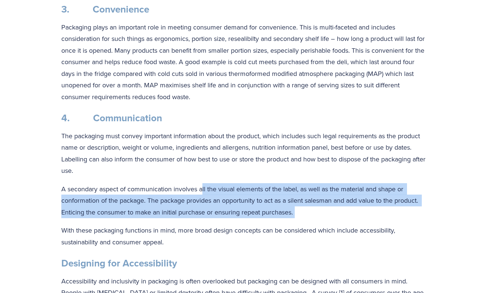 The width and height of the screenshot is (489, 293). What do you see at coordinates (119, 264) in the screenshot?
I see `strong: Designing for Accessibility` at bounding box center [119, 264].